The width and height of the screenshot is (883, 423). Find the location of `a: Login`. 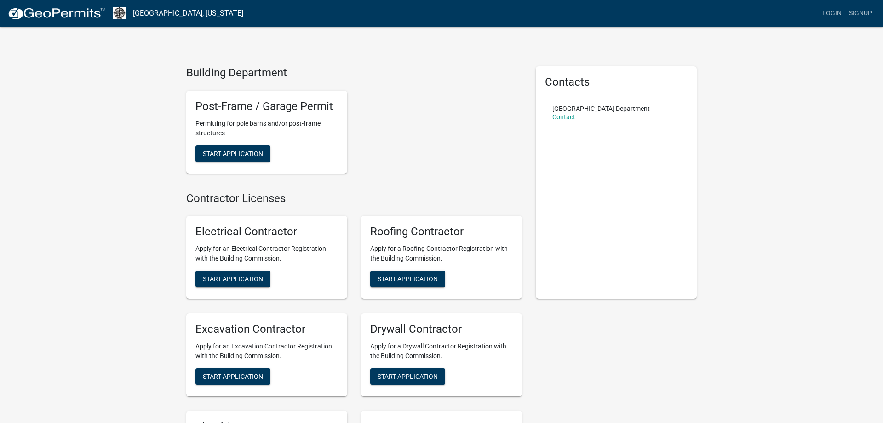

a: Login is located at coordinates (832, 13).